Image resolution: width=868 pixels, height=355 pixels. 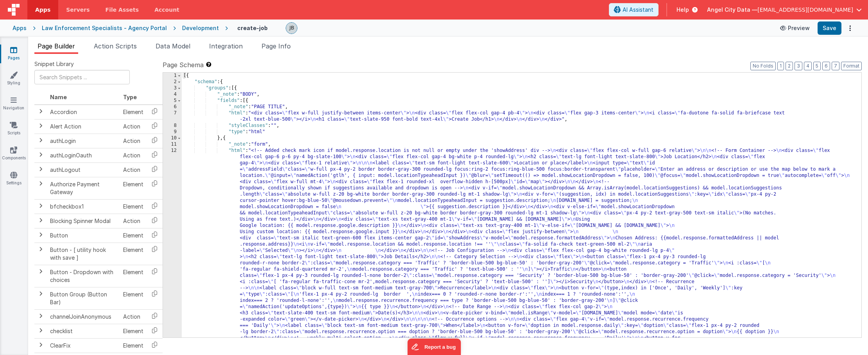 I want to click on div: 11, so click(x=172, y=145).